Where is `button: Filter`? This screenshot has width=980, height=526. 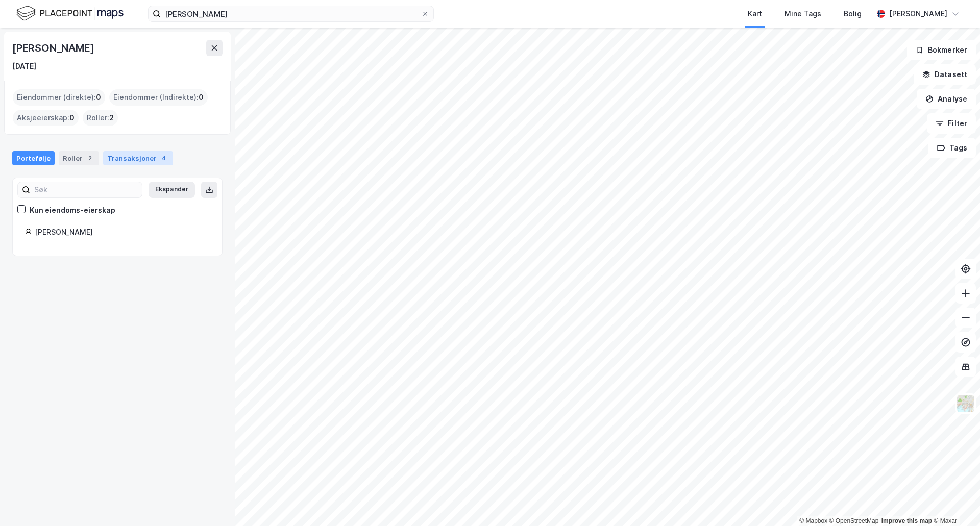 button: Filter is located at coordinates (952, 123).